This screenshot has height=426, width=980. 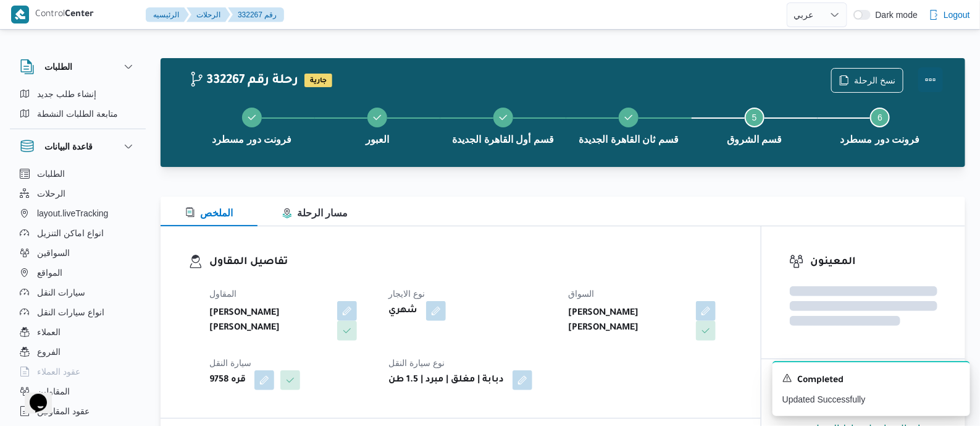 What do you see at coordinates (318, 80) in the screenshot?
I see `span: جارية` at bounding box center [318, 80].